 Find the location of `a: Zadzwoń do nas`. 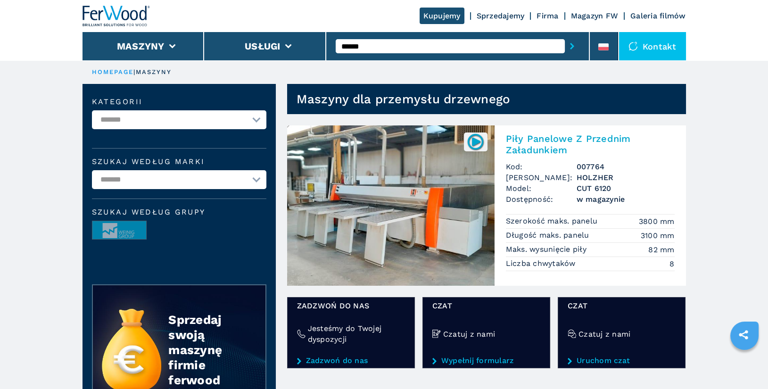

a: Zadzwoń do nas is located at coordinates (351, 361).